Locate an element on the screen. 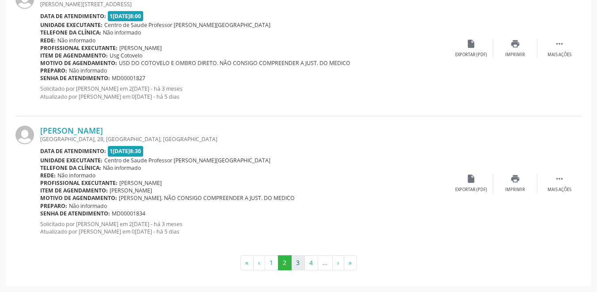 This screenshot has height=292, width=597. span: Usg Cotovelo is located at coordinates (126, 55).